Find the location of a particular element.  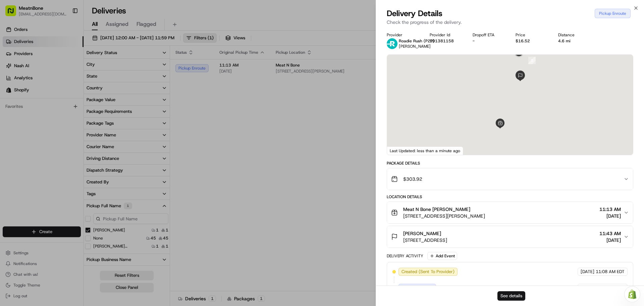

span: 11:13 AM is located at coordinates (610, 209).